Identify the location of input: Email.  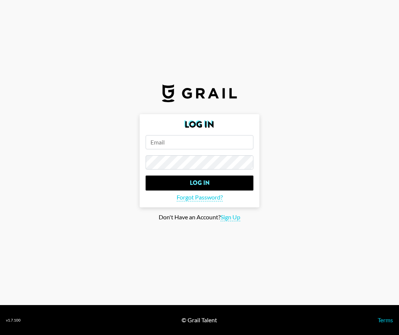
(199, 142).